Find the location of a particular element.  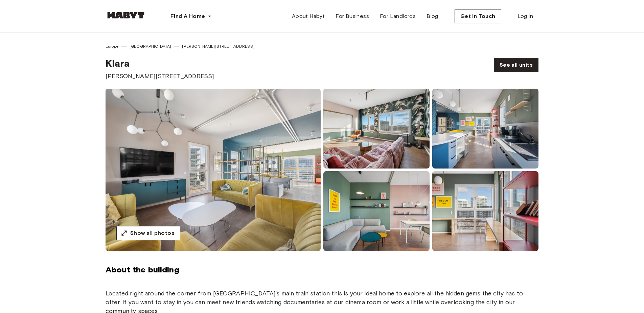

span: Klara is located at coordinates (160, 64).